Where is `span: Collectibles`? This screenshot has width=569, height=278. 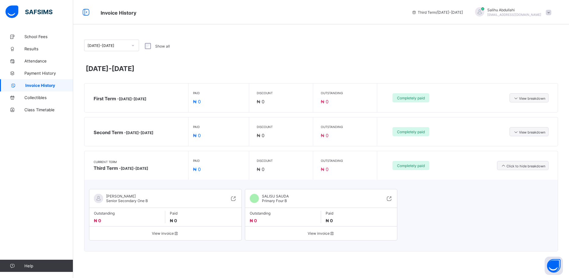
span: Collectibles is located at coordinates (49, 98).